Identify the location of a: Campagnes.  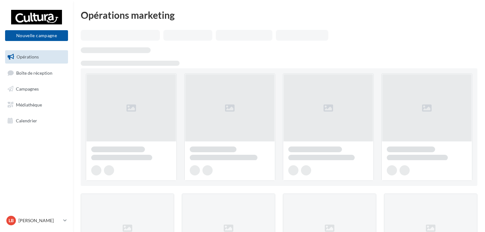
(37, 89).